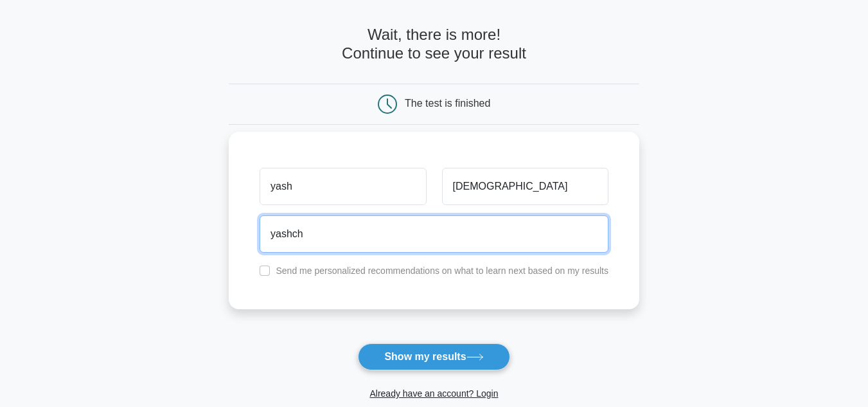 The height and width of the screenshot is (407, 868). Describe the element at coordinates (433, 357) in the screenshot. I see `button: Show my results` at that location.